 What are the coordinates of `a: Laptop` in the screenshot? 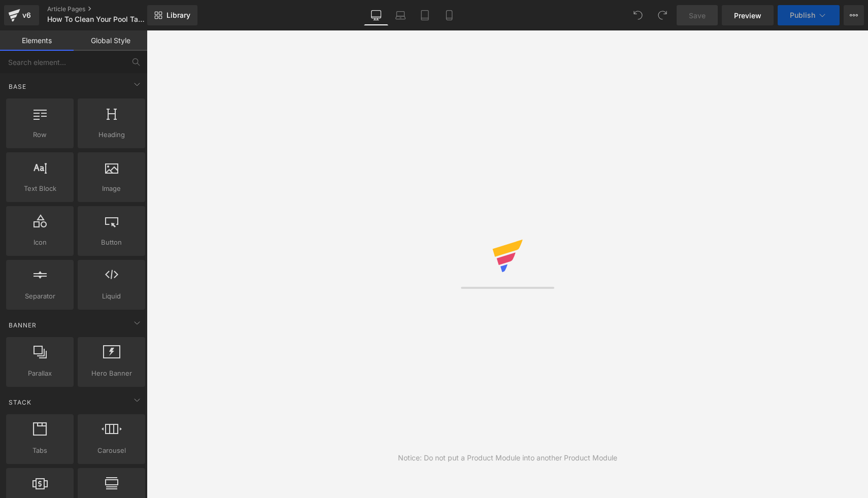 It's located at (401, 16).